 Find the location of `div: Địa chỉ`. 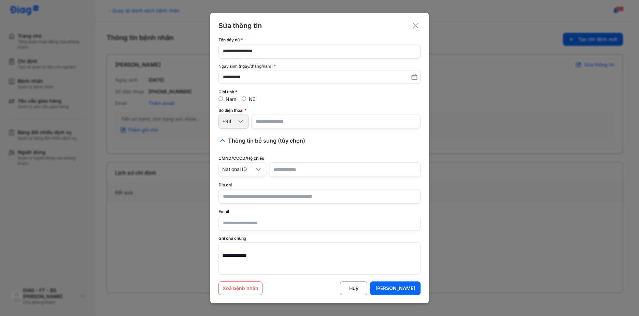

div: Địa chỉ is located at coordinates (320, 185).